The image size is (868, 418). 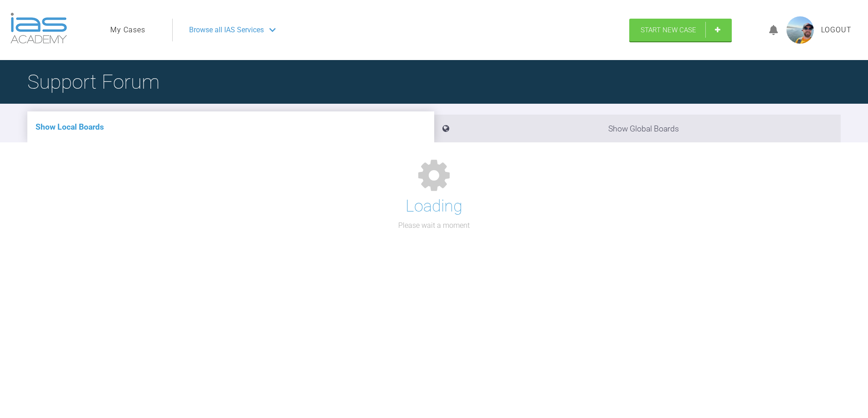 What do you see at coordinates (680, 30) in the screenshot?
I see `a: Start New Case` at bounding box center [680, 30].